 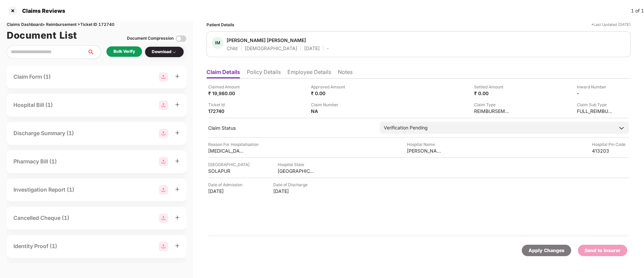 I want to click on div: Download, so click(x=164, y=52).